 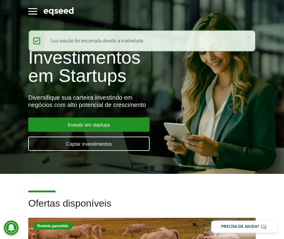 What do you see at coordinates (59, 11) in the screenshot?
I see `img: EqSeed` at bounding box center [59, 11].